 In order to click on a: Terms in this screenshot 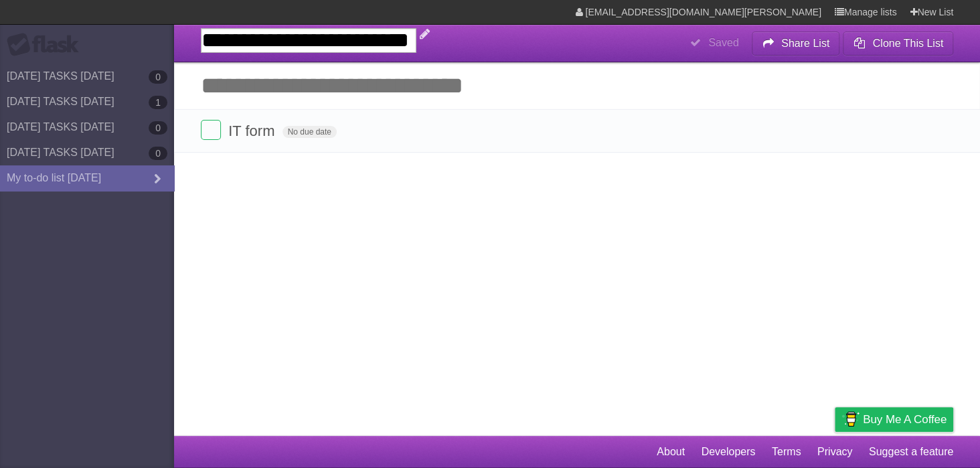, I will do `click(787, 452)`.